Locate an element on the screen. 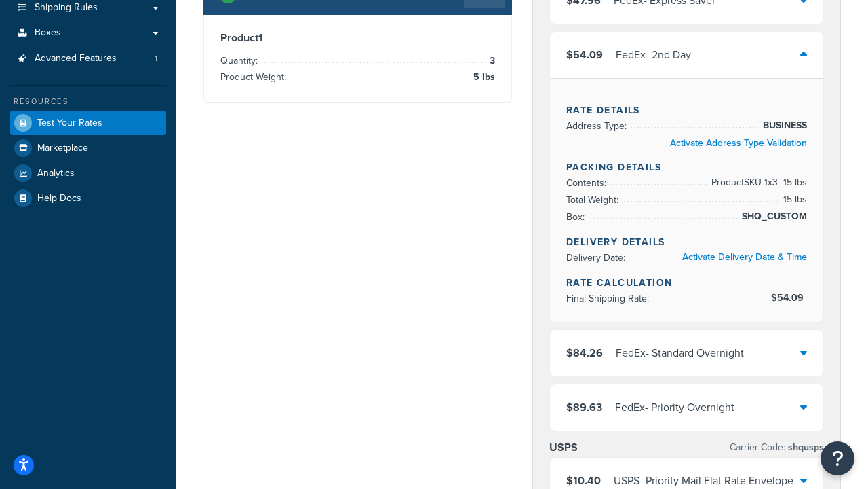 This screenshot has height=489, width=868. a: Analytics is located at coordinates (88, 173).